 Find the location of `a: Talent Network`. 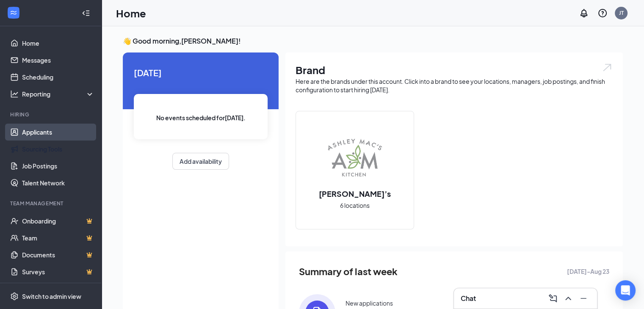

a: Talent Network is located at coordinates (58, 183).